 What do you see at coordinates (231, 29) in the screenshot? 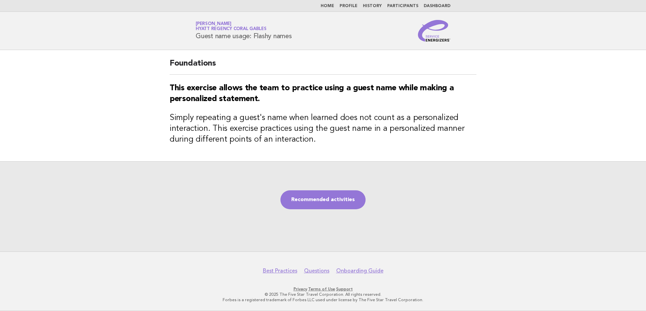
I see `span: Hyatt Regency Coral Gables` at bounding box center [231, 29].